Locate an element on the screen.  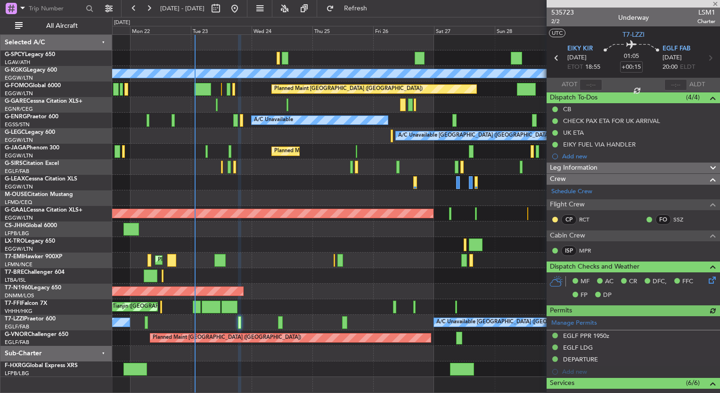
a: LFMD/CEQ is located at coordinates (18, 202).